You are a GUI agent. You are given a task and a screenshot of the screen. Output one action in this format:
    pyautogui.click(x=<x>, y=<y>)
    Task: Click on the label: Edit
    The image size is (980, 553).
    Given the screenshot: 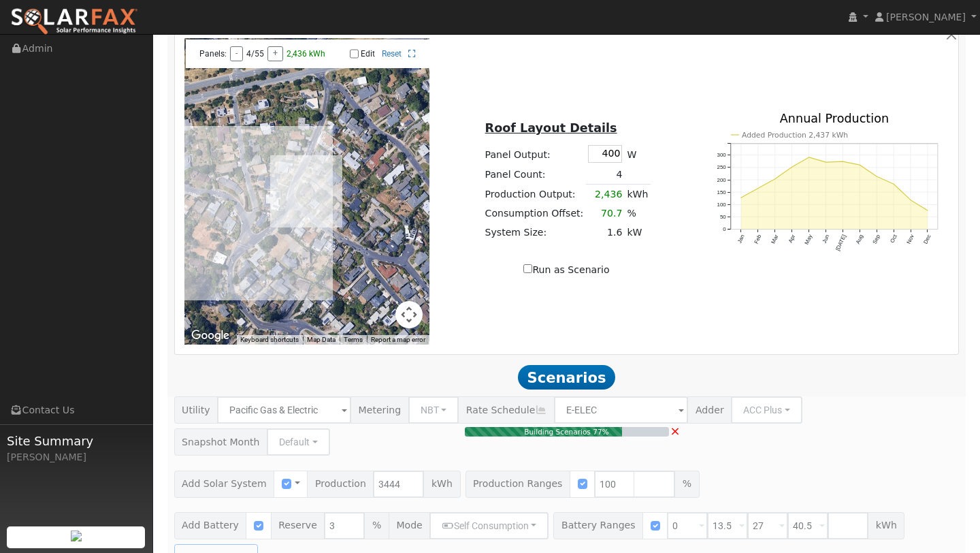 What is the action you would take?
    pyautogui.click(x=368, y=53)
    